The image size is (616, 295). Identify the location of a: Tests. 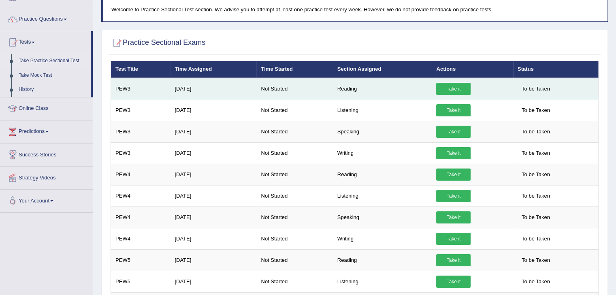
(45, 41).